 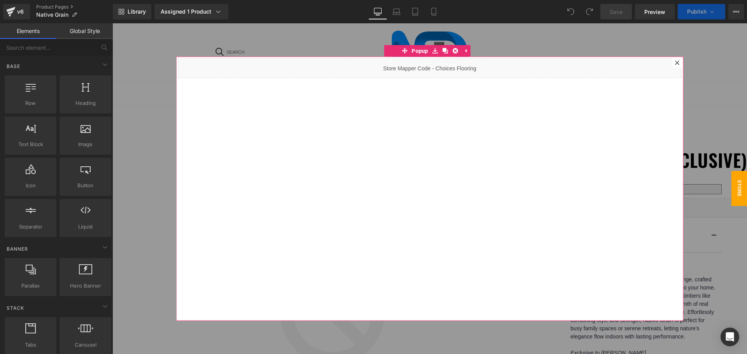 I want to click on span: Popup, so click(x=307, y=27).